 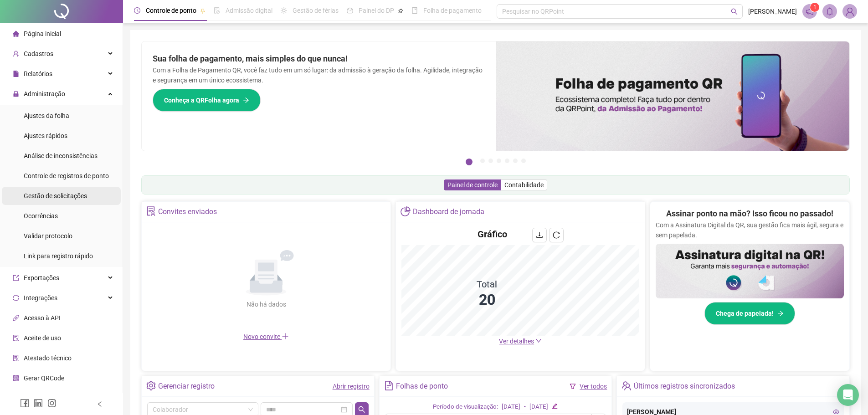 What do you see at coordinates (453, 10) in the screenshot?
I see `span: Folha de pagamento` at bounding box center [453, 10].